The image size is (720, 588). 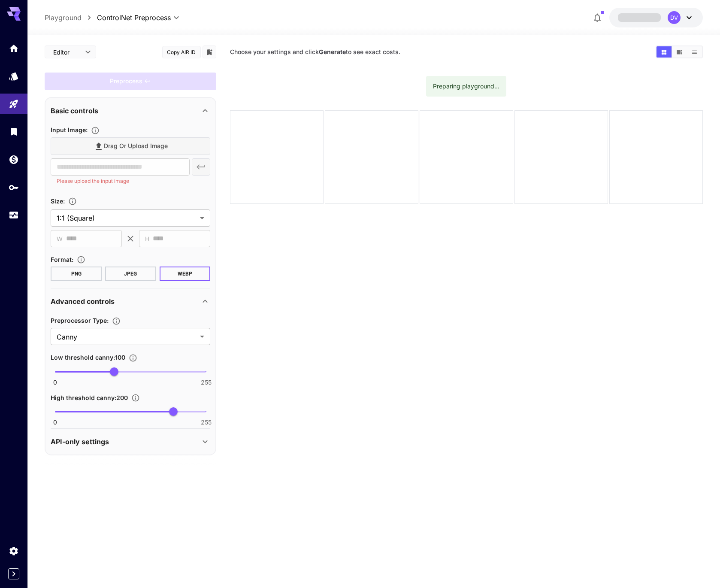 I want to click on span: Canny, so click(x=127, y=337).